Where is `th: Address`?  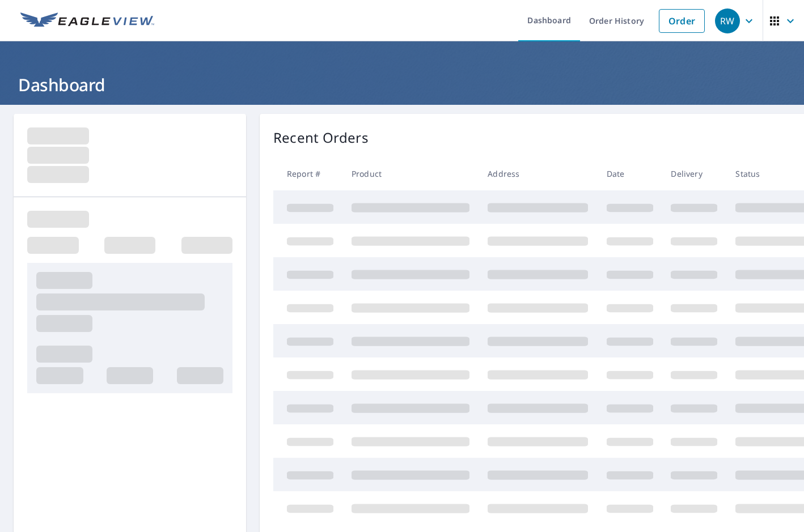 th: Address is located at coordinates (537, 174).